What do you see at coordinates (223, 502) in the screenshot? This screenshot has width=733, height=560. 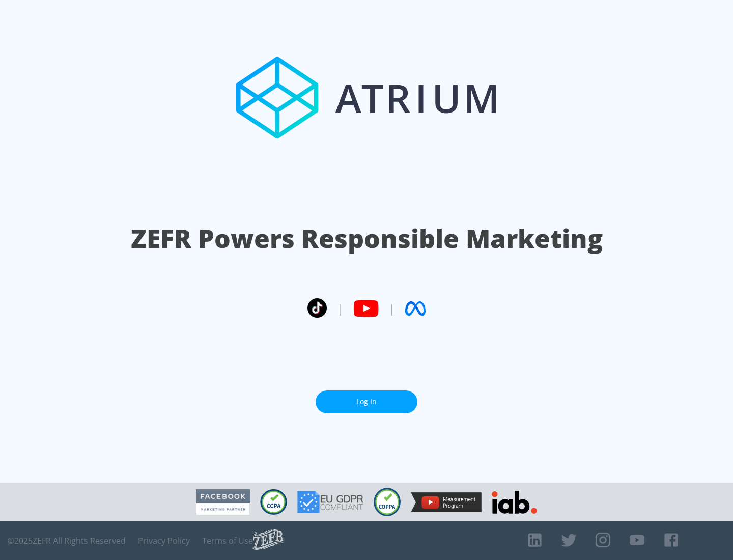 I see `img: Facebook Marketing Partner` at bounding box center [223, 502].